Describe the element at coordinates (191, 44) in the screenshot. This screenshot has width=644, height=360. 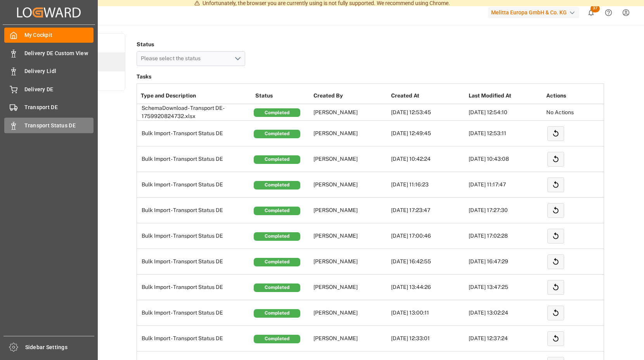
I see `h4: Status` at that location.